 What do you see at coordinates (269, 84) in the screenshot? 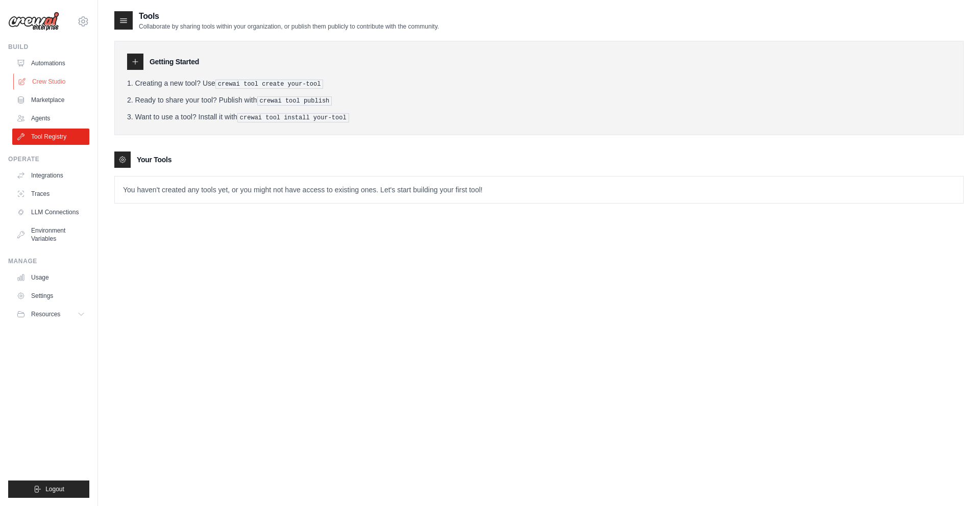
I see `pre: crewai tool create your-tool` at bounding box center [269, 84].